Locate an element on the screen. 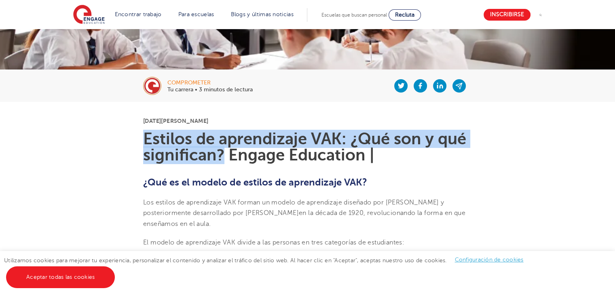 This screenshot has height=295, width=615. a: Inscribirse is located at coordinates (507, 15).